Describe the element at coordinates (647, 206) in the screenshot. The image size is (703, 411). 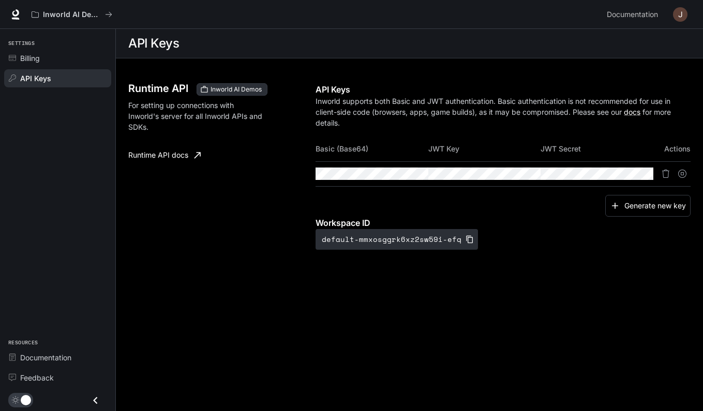
I see `button: Generate new key` at that location.